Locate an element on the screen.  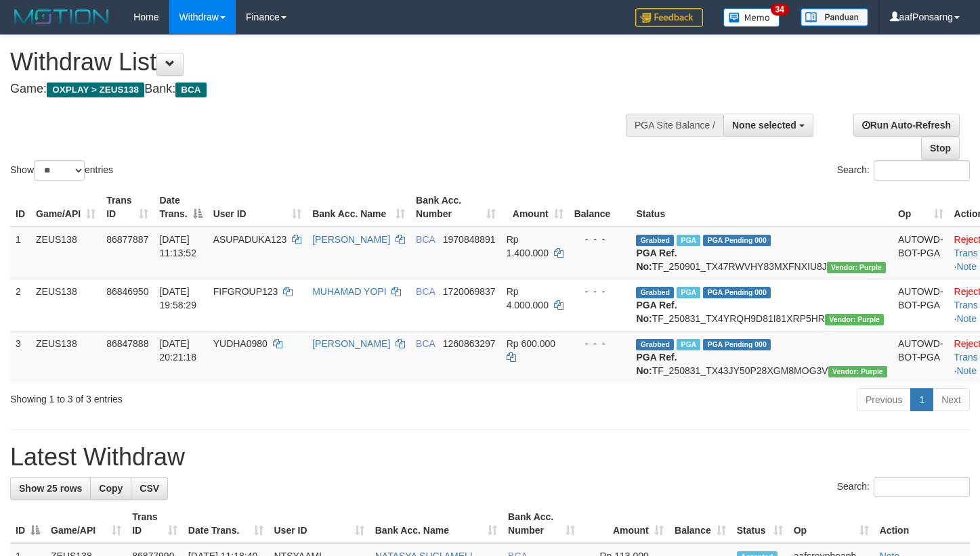
span: OXPLAY > ZEUS138 is located at coordinates (95, 90).